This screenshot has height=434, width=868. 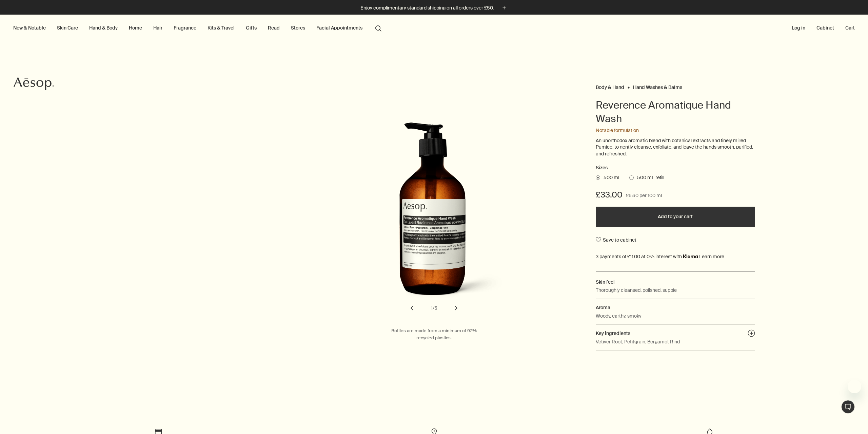 What do you see at coordinates (274, 28) in the screenshot?
I see `a: Read` at bounding box center [274, 28].